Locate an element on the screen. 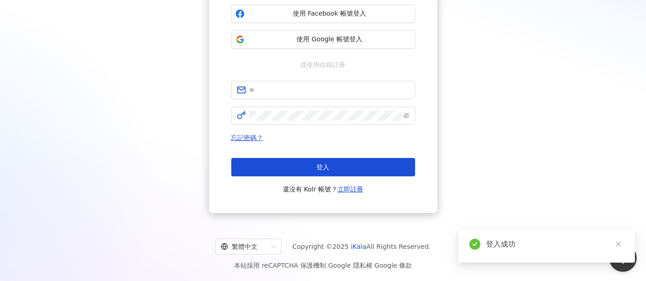 This screenshot has height=281, width=646. span: close is located at coordinates (618, 245).